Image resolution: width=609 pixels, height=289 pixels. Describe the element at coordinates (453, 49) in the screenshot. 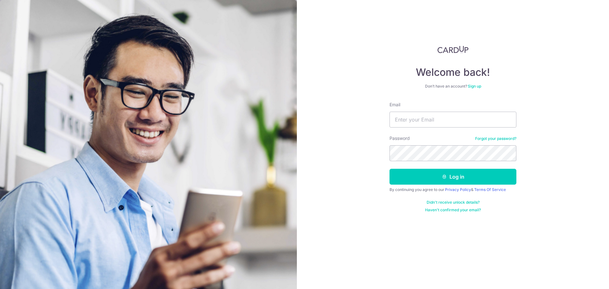

I see `img: CardUp Logo` at that location.